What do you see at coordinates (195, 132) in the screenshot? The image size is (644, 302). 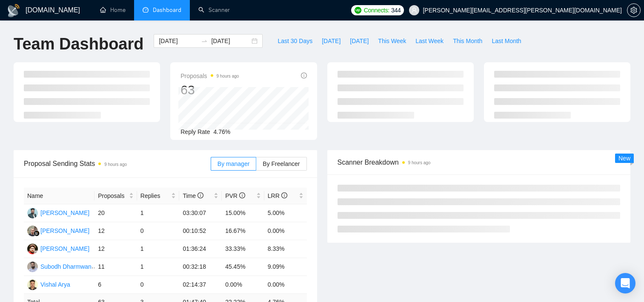 I see `span: Reply Rate` at bounding box center [195, 132].